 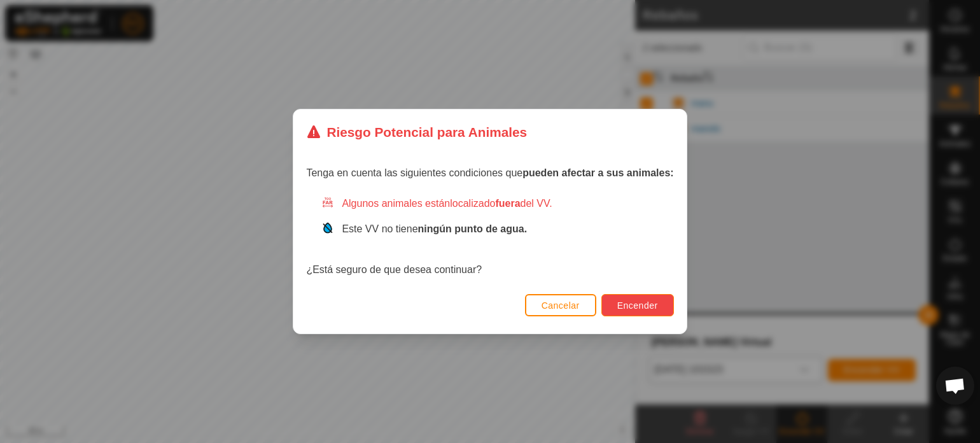 What do you see at coordinates (507, 203) in the screenshot?
I see `strong: fuera` at bounding box center [507, 203].